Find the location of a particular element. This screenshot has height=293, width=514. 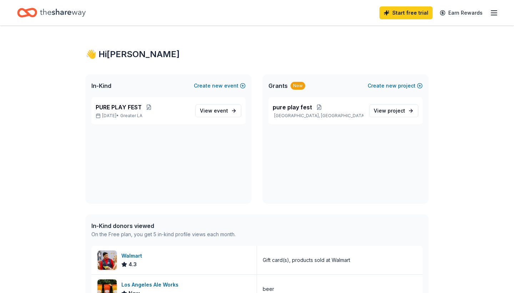

div: On the Free plan, you get 5 in-kind profile views each month. is located at coordinates (164, 234).